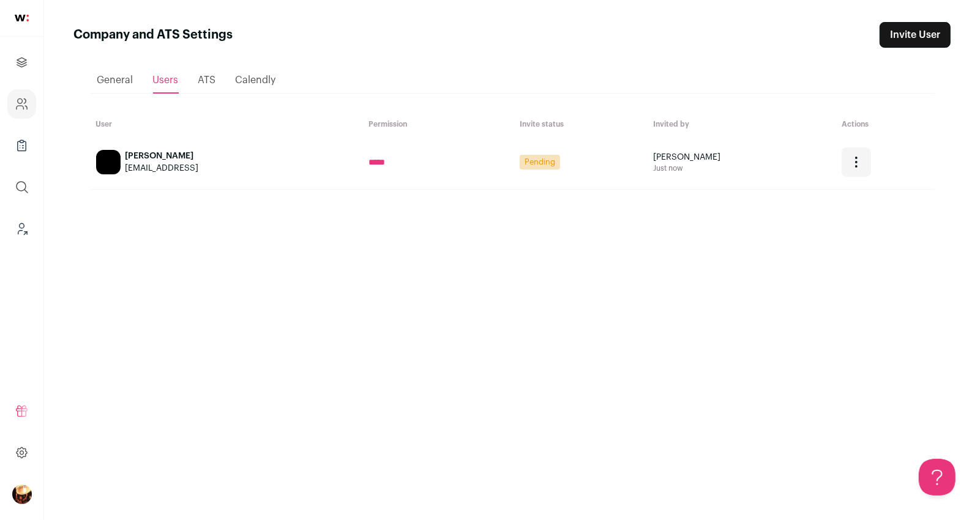  What do you see at coordinates (437, 124) in the screenshot?
I see `th: Permission` at bounding box center [437, 124].